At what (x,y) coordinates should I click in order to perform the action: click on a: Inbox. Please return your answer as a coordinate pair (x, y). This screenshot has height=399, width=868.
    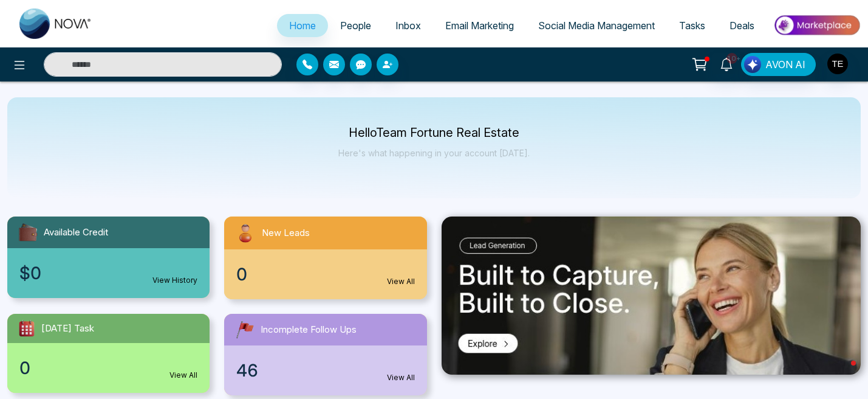
    Looking at the image, I should click on (408, 26).